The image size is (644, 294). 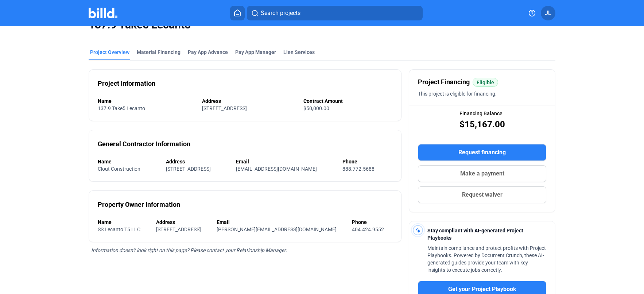 I want to click on span: $50,000.00, so click(x=316, y=108).